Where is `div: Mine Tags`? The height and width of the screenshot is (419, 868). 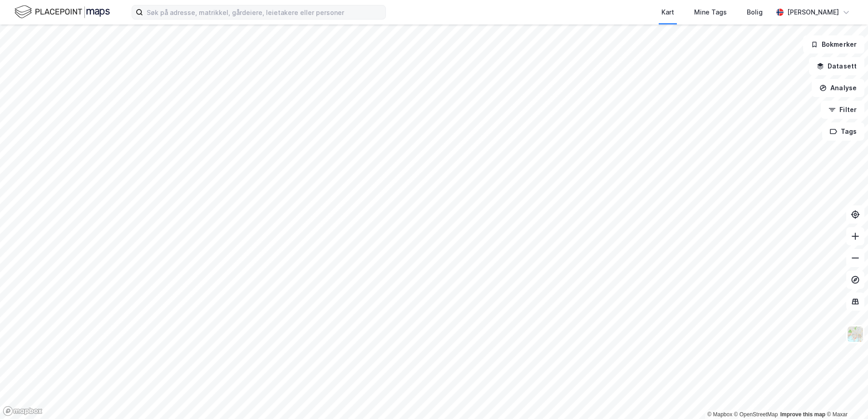 div: Mine Tags is located at coordinates (711, 12).